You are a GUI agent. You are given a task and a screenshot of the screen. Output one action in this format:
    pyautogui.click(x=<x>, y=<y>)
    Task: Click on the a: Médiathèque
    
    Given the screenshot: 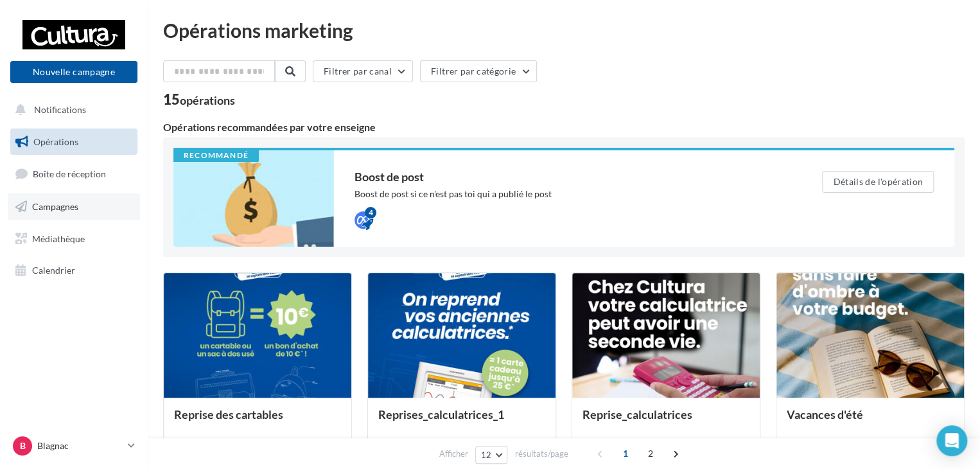 What is the action you would take?
    pyautogui.click(x=74, y=239)
    